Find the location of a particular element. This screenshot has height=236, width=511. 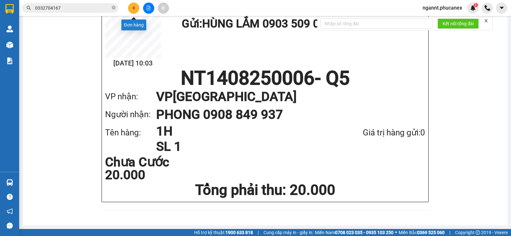

input: Tìm tên, số ĐT hoặc mã đơn is located at coordinates (73, 8).